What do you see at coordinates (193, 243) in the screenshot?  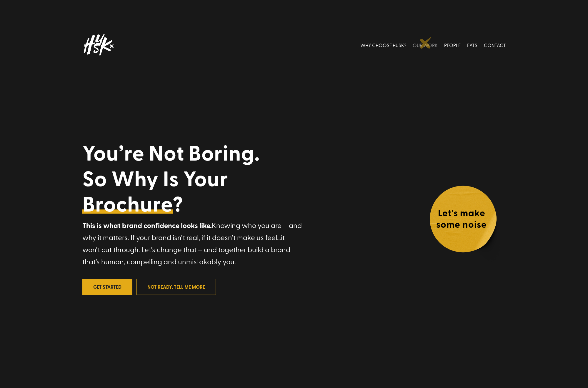 I see `p: Knowing who you are – and why it matters. If your brand isn’t real, if it doesn’t make us feel…it...` at bounding box center [193, 243].